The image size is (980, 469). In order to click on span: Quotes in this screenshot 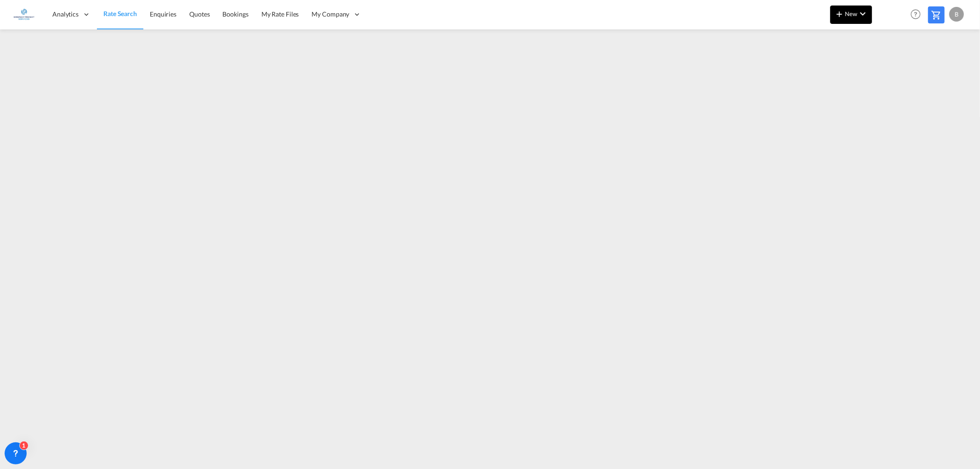, I will do `click(200, 14)`.